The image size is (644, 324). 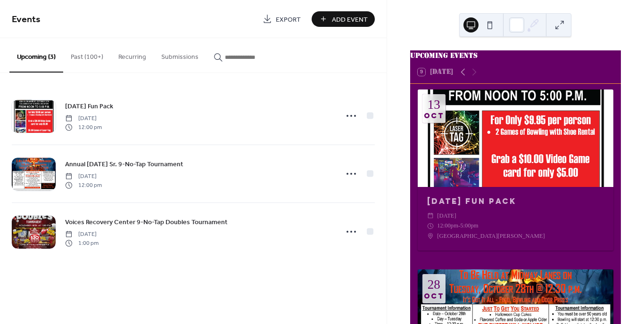 What do you see at coordinates (515, 56) in the screenshot?
I see `div: Upcoming events` at bounding box center [515, 56].